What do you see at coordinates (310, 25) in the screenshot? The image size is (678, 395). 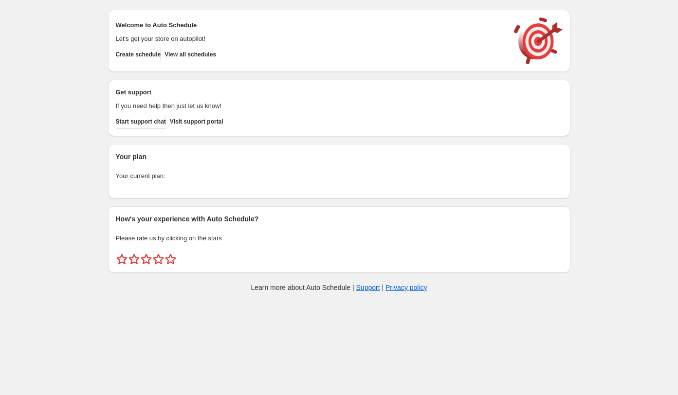 I see `h2: Welcome to Auto Schedule` at bounding box center [310, 25].